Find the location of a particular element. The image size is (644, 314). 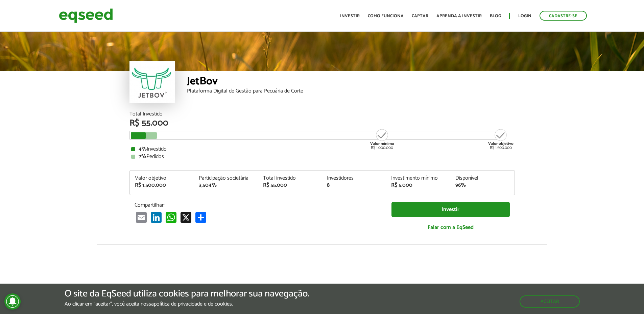

a: Aprenda a investir is located at coordinates (459, 16).